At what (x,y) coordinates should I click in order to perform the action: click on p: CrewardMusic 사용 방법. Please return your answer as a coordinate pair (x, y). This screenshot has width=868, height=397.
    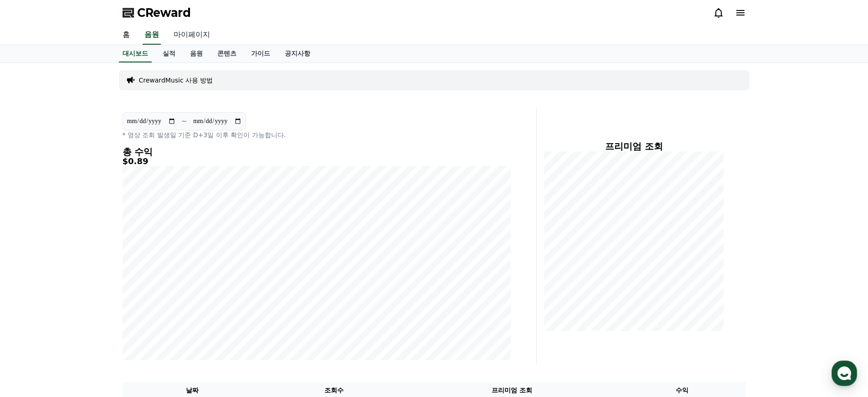
    Looking at the image, I should click on (176, 80).